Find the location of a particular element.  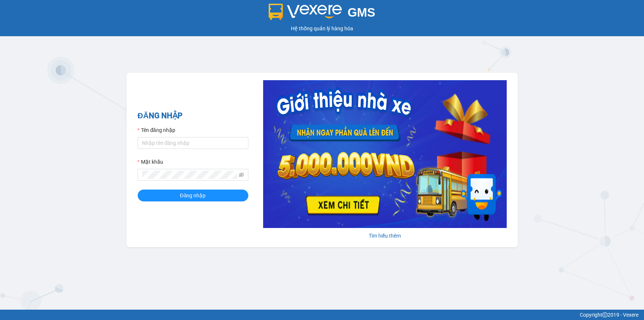

img: banner-0 is located at coordinates (385, 154).